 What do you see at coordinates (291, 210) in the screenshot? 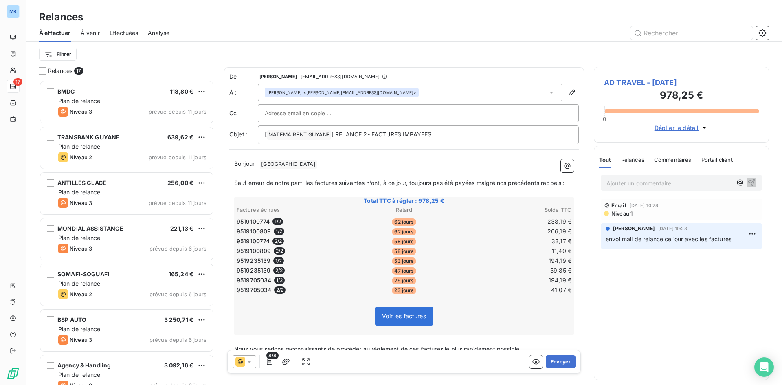
I see `th: Factures échues` at bounding box center [291, 210].